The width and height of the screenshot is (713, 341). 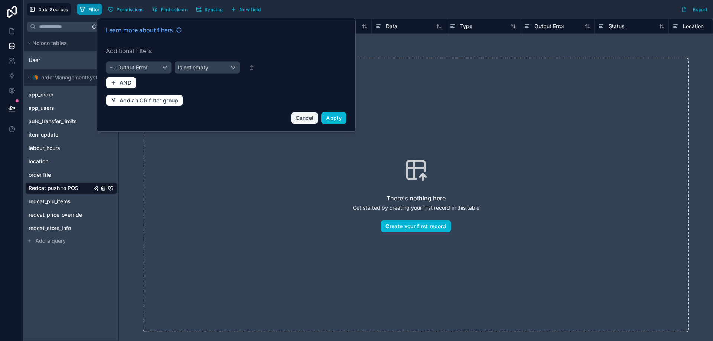 What do you see at coordinates (226, 51) in the screenshot?
I see `label: Additional filters` at bounding box center [226, 51].